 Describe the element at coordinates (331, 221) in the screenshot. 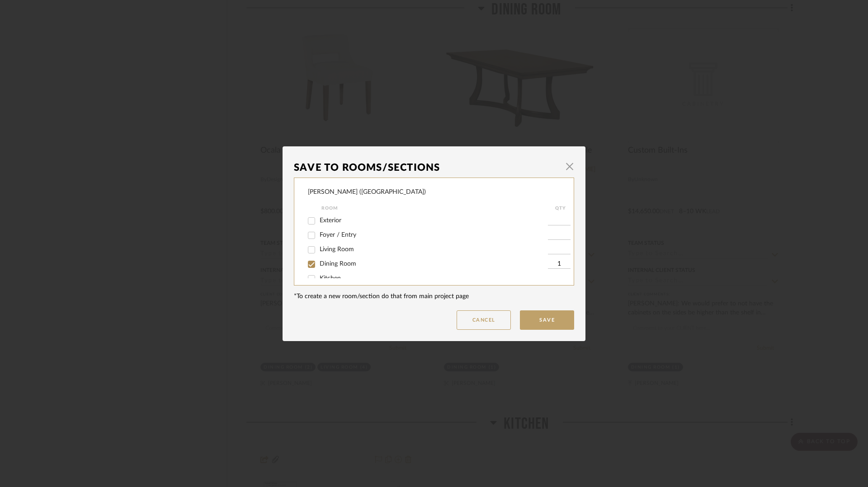

I see `span: Exterior` at that location.